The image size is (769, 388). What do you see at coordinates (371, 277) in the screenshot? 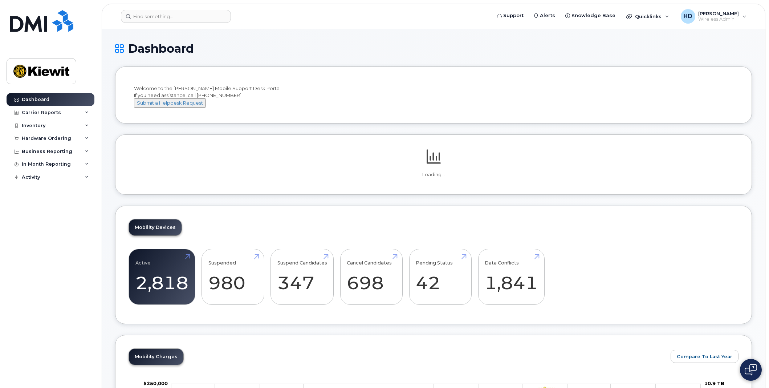
I see `a: Cancel Candidates 698` at bounding box center [371, 277].